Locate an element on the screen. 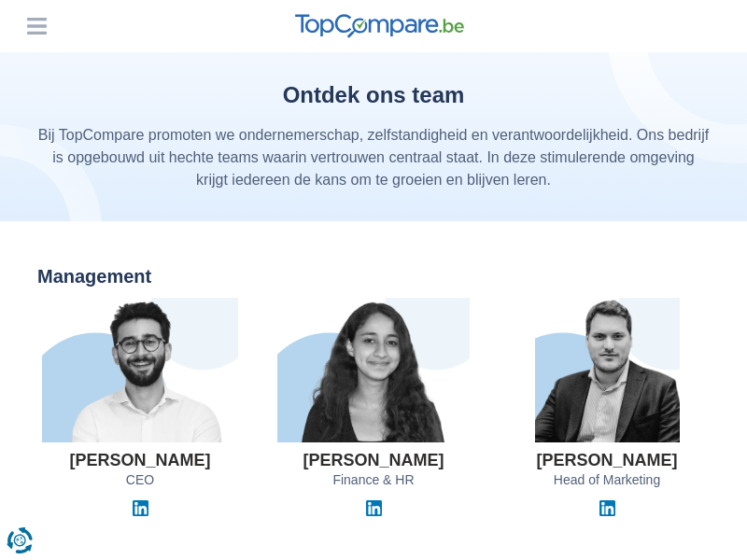 The height and width of the screenshot is (560, 747). img: Linkedin Elvedin Vejzovic is located at coordinates (140, 508).